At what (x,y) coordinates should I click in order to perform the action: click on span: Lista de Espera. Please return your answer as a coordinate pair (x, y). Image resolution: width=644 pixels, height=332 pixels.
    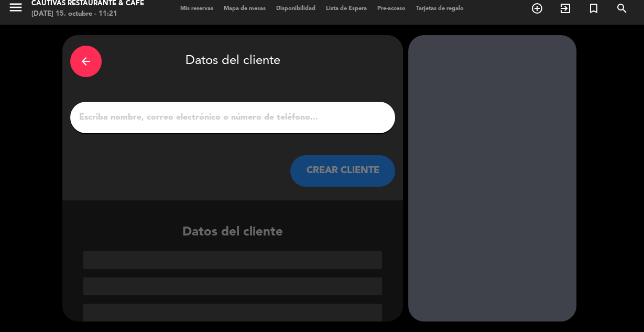
    Looking at the image, I should click on (346, 9).